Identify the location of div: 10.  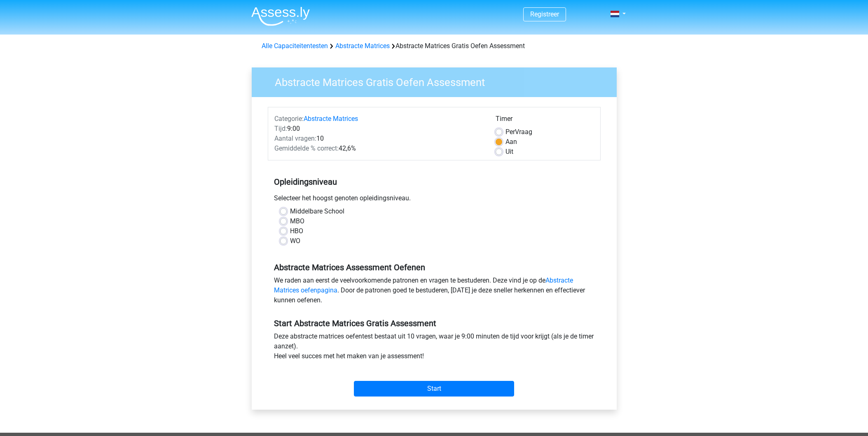
(378, 138).